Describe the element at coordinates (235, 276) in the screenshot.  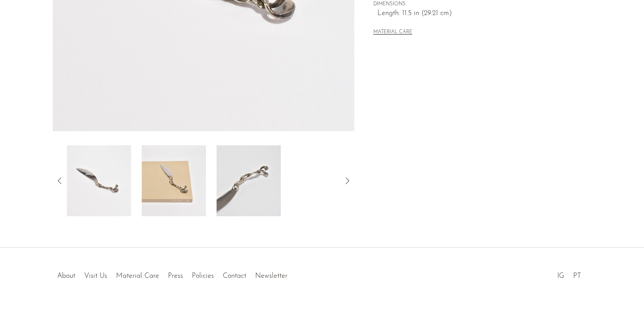
I see `a: Contact` at that location.